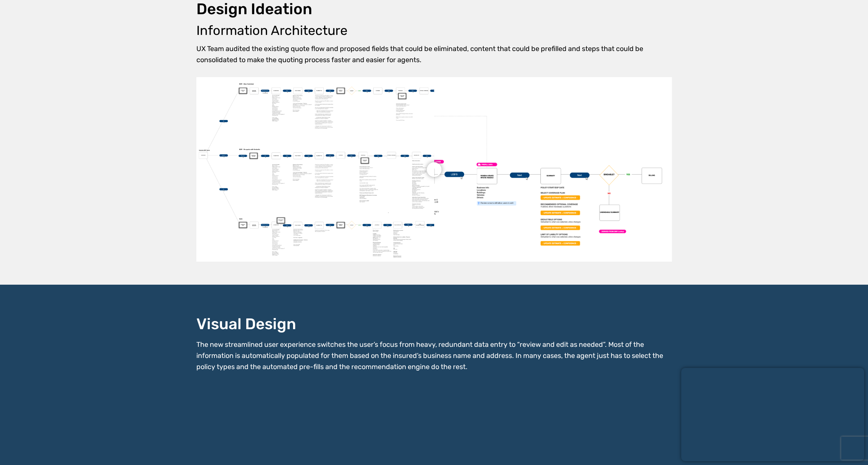  I want to click on h3: Information Architecture, so click(434, 31).